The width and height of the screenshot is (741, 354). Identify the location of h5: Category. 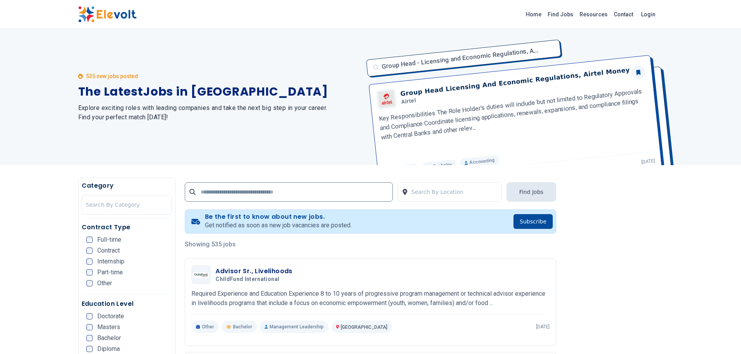
(127, 186).